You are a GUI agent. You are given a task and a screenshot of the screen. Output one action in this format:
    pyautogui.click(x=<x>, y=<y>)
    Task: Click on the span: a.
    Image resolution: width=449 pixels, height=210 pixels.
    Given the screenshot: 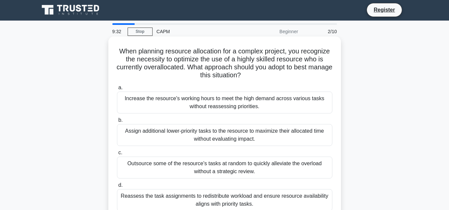 What is the action you would take?
    pyautogui.click(x=120, y=87)
    